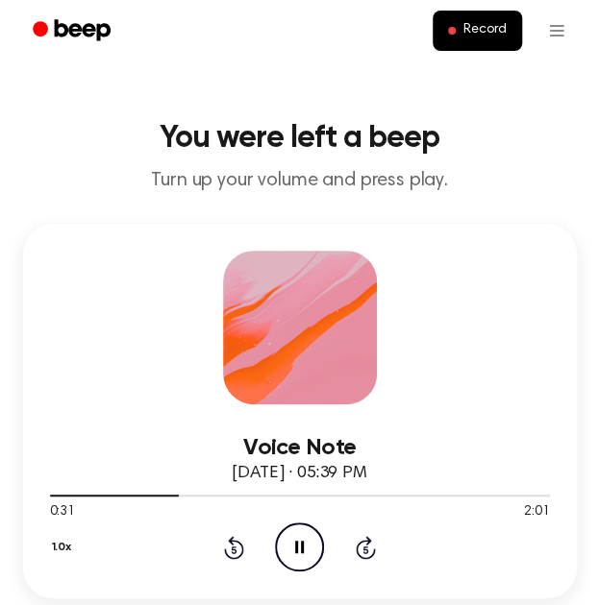  What do you see at coordinates (299, 138) in the screenshot?
I see `h1: You were left a beep` at bounding box center [299, 138].